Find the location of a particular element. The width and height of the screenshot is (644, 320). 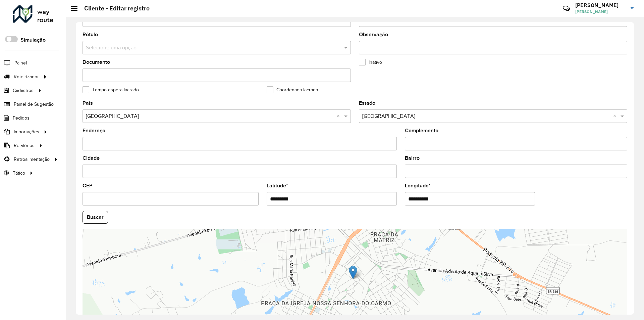

label: Simulação is located at coordinates (33, 40).